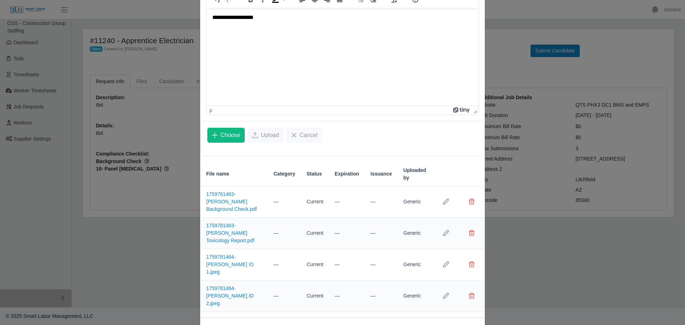  Describe the element at coordinates (308, 135) in the screenshot. I see `span: Cancel` at that location.